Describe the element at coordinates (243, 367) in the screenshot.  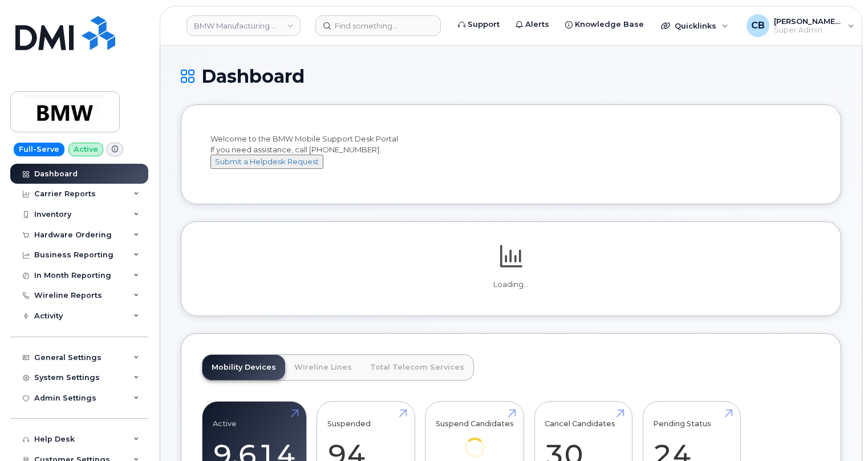
I see `a: Mobility Devices` at that location.